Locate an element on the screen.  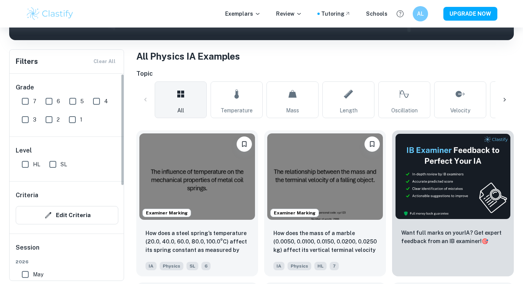
span: Velocity is located at coordinates (460, 111).